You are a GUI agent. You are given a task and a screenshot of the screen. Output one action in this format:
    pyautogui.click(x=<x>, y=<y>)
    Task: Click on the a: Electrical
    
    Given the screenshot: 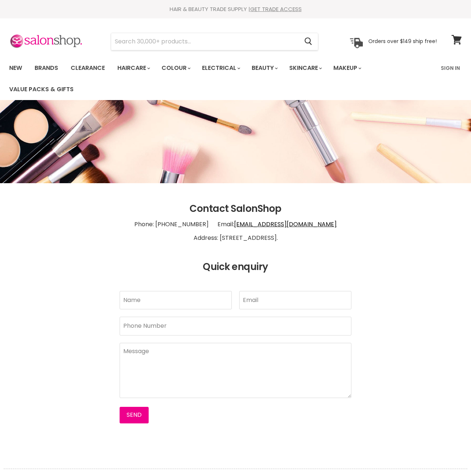 What is the action you would take?
    pyautogui.click(x=220, y=68)
    